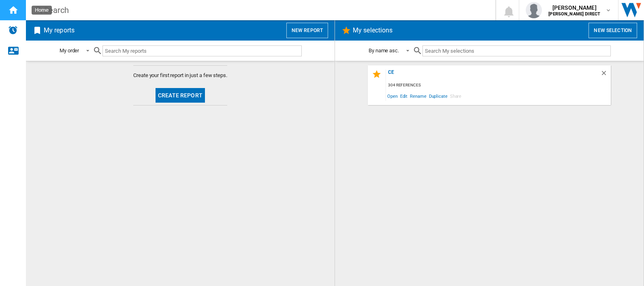 The image size is (644, 286). Describe the element at coordinates (180, 75) in the screenshot. I see `span: Create your first report in just a few steps.` at that location.